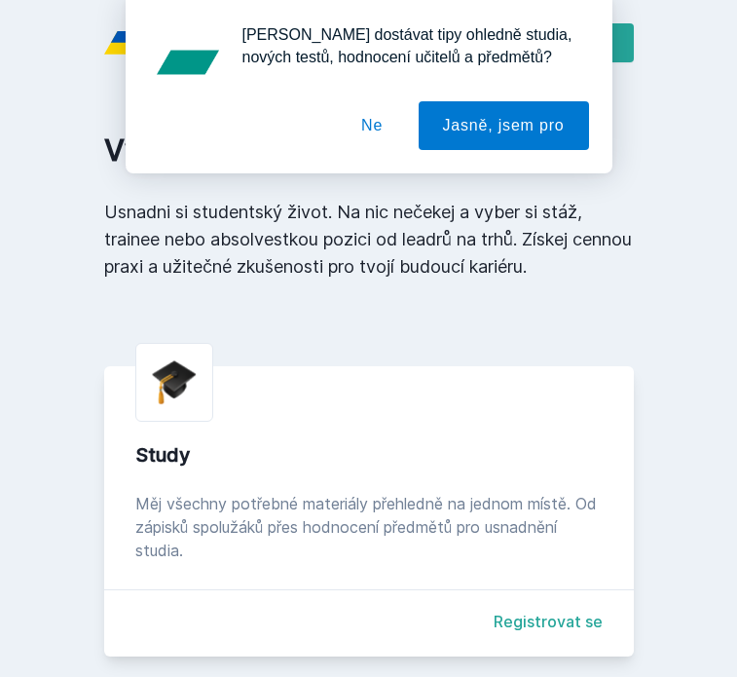 This screenshot has width=737, height=677. I want to click on p: Usnadni si studentský život. Na nic nečekej a vyber si stáž, trainee nebo absolvestkou pozici od ..., so click(369, 240).